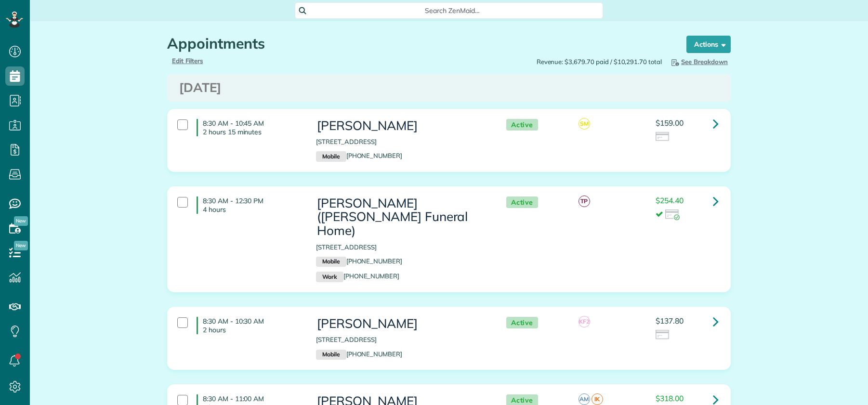  Describe the element at coordinates (584, 321) in the screenshot. I see `span: KF2` at that location.